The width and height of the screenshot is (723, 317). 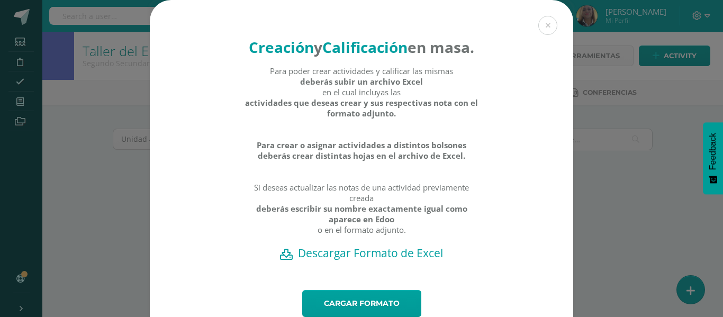 What do you see at coordinates (361, 214) in the screenshot?
I see `strong: deberás escribir su nombre exactamente igual como aparece en Edoo` at bounding box center [361, 214].